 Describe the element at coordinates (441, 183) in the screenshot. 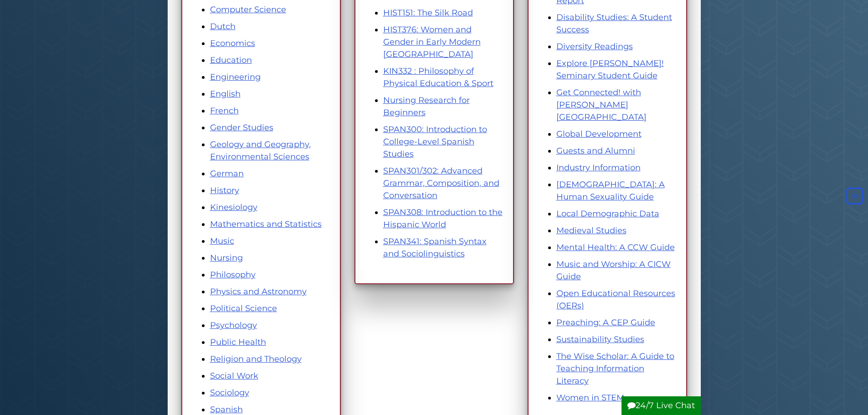

I see `a: SPAN301/302: Advanced Grammar, Composition, and Conversation` at that location.